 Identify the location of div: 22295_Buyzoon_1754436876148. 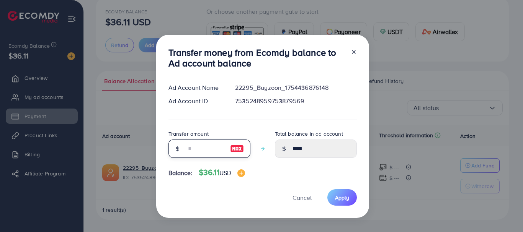
(296, 88).